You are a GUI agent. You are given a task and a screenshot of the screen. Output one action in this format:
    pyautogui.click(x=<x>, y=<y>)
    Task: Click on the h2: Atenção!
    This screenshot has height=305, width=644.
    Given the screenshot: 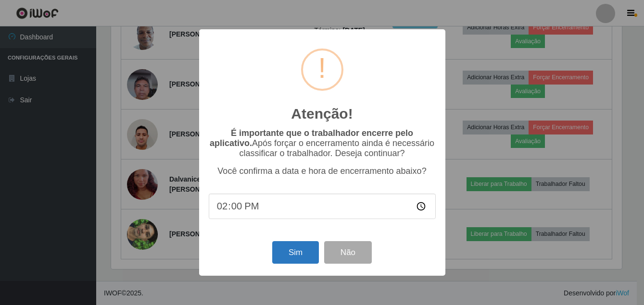 What is the action you would take?
    pyautogui.click(x=322, y=114)
    